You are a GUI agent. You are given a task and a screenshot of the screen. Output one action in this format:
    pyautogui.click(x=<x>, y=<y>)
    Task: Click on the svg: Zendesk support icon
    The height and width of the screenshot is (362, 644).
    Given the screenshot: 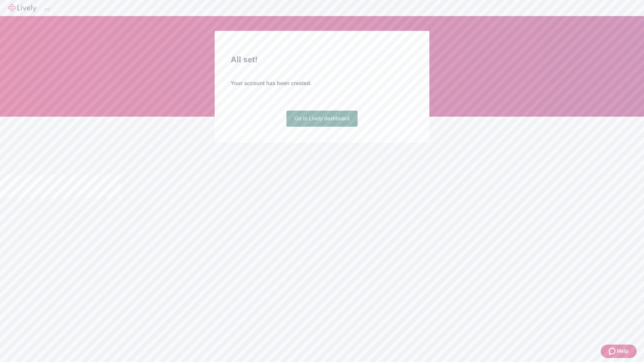 What is the action you would take?
    pyautogui.click(x=613, y=351)
    